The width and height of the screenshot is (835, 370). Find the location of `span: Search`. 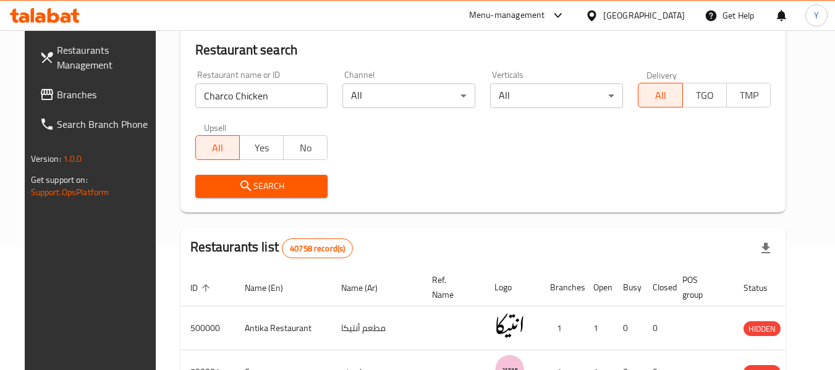

span: Search is located at coordinates (262, 186).